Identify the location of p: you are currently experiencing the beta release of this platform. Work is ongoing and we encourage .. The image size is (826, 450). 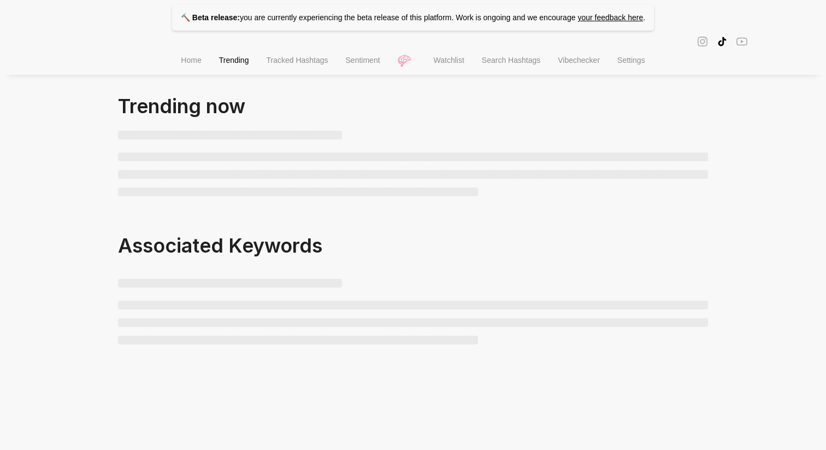
(413, 17).